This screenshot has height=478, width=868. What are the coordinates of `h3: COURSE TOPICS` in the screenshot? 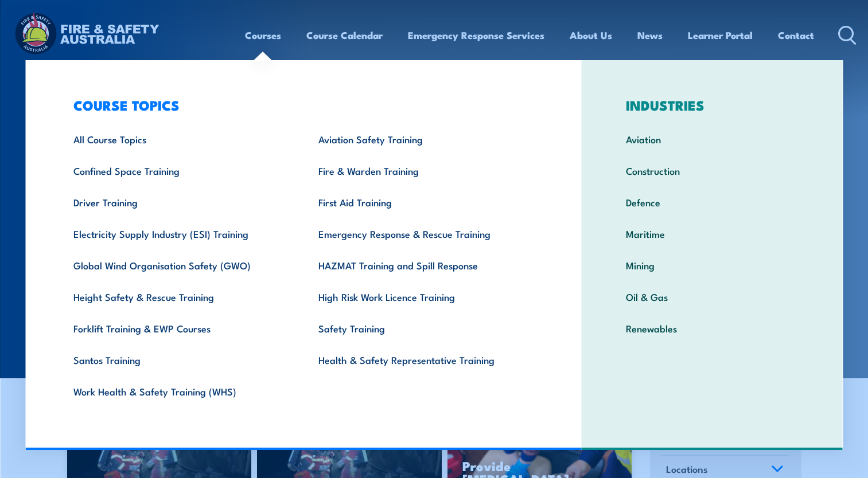 It's located at (301, 105).